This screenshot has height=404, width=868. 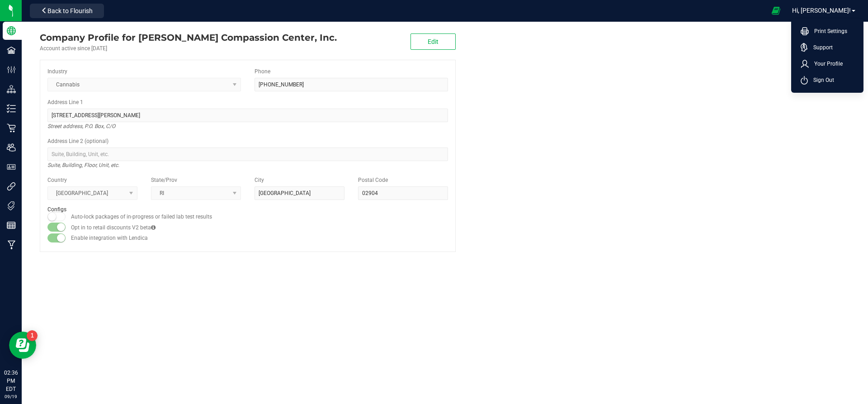 I want to click on input: Suite, Building, Unit, etc., so click(x=248, y=154).